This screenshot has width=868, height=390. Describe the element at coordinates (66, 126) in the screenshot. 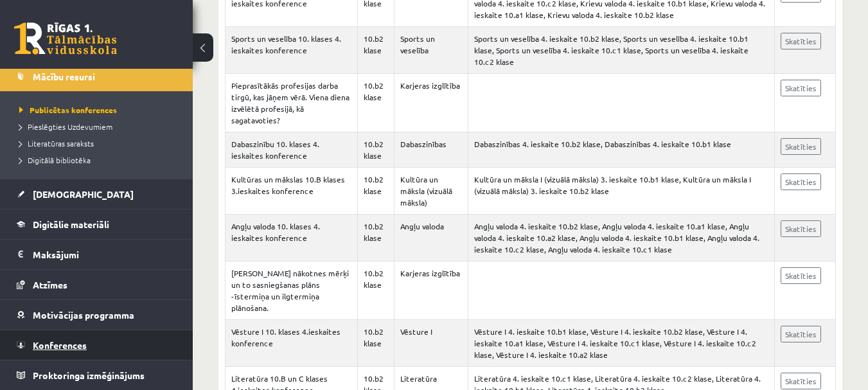

I see `span: Pieslēgties Uzdevumiem` at that location.